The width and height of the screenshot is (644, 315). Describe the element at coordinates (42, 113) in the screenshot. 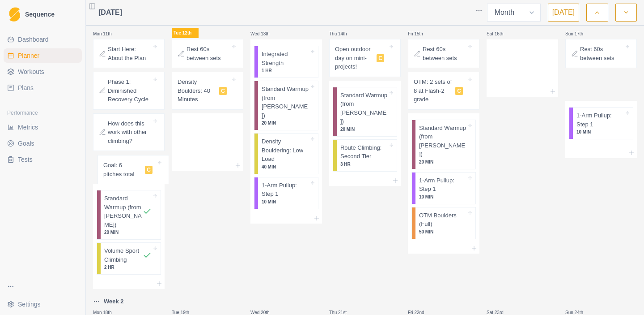

I see `div: Performance` at that location.